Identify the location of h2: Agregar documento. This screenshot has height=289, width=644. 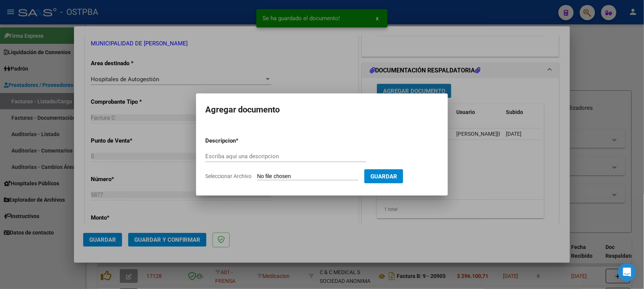
(322, 110).